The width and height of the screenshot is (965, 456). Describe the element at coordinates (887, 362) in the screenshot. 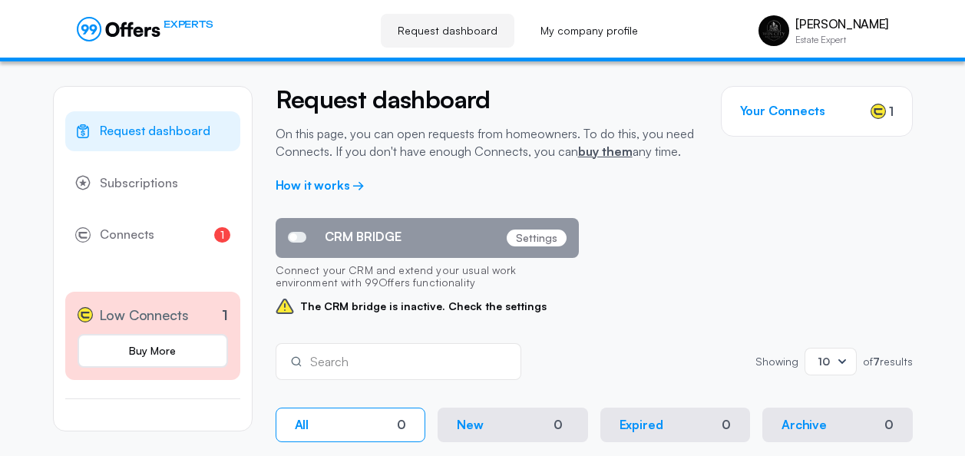

I see `p: of results` at that location.